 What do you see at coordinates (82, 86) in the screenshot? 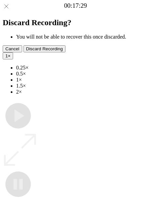
I see `li: 1.5×` at bounding box center [82, 86].